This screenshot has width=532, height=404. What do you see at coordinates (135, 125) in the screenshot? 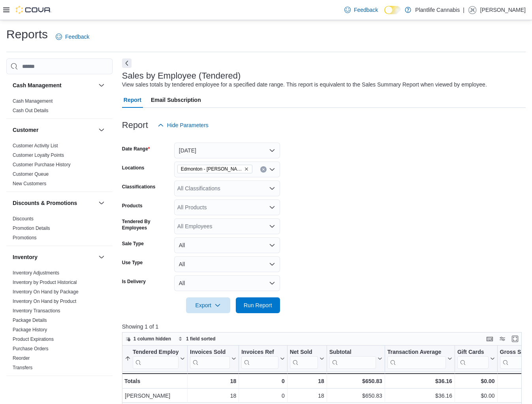
I see `h3: Report` at bounding box center [135, 125].